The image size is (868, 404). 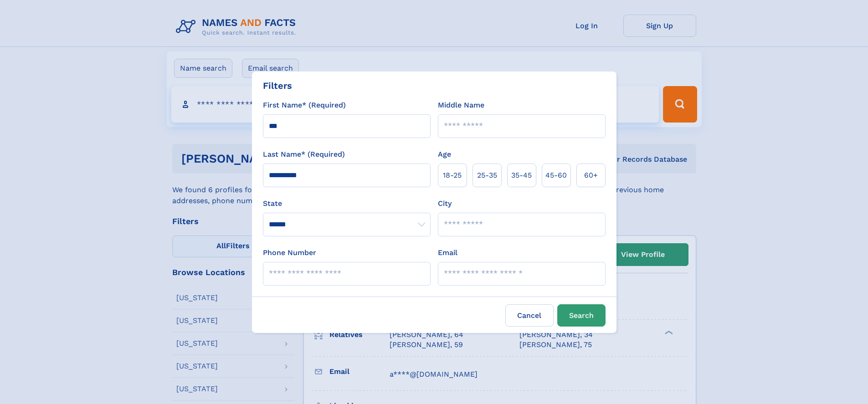 What do you see at coordinates (346, 204) in the screenshot?
I see `label: State` at bounding box center [346, 204].